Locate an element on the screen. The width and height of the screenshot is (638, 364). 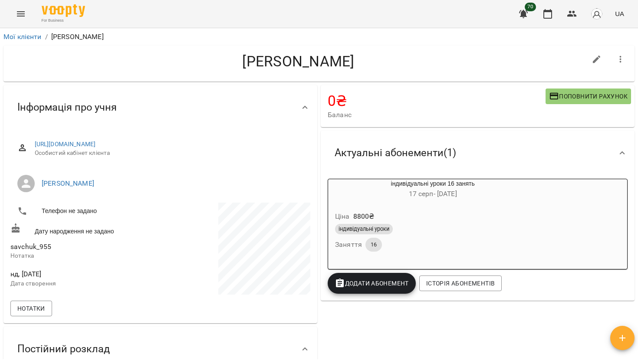
span: Нотатки is located at coordinates (31, 309).